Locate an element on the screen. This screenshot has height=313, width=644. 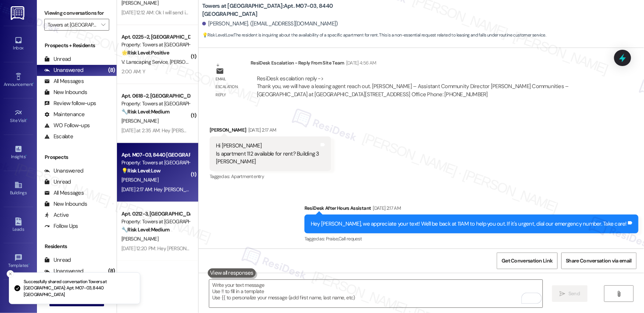
textarea: To enrich screen reader interactions, please activate Accessibility in Grammarly extension settings is located at coordinates (375, 293).